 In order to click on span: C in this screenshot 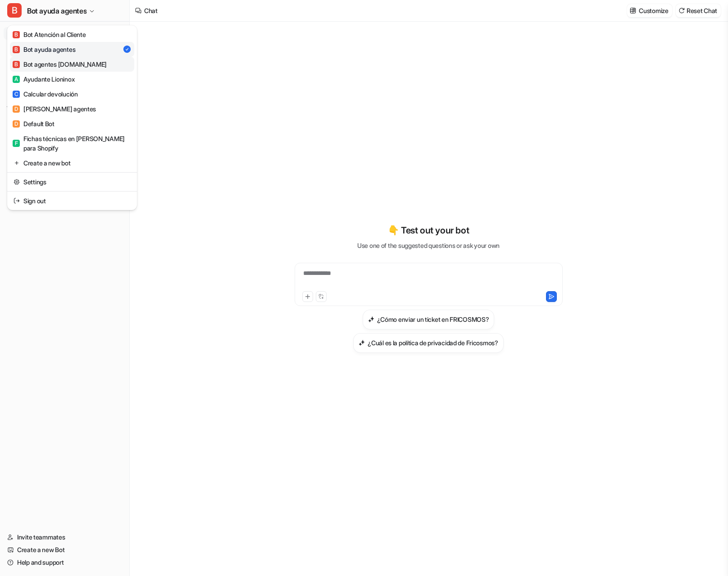, I will do `click(16, 94)`.